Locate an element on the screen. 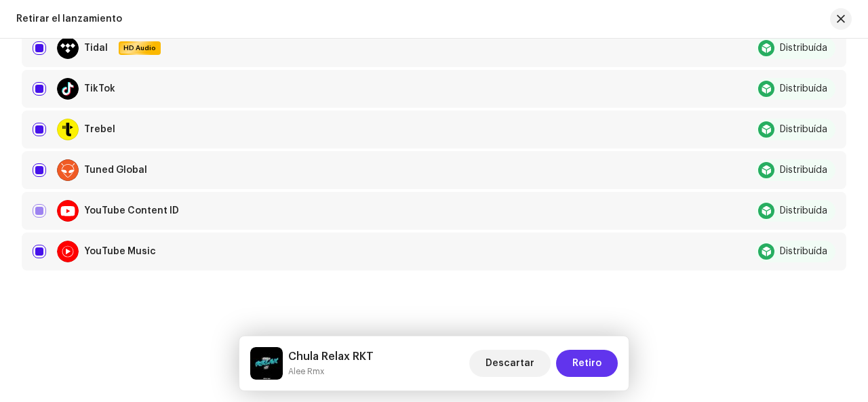 This screenshot has height=402, width=868. div: Retirar el lanzamiento is located at coordinates (69, 19).